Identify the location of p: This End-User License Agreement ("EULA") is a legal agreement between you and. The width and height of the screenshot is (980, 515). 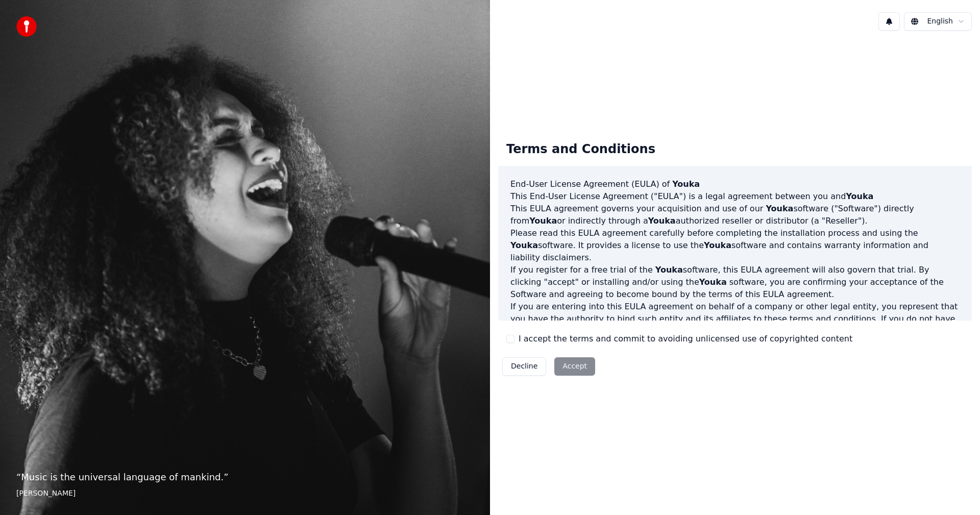
(735, 196).